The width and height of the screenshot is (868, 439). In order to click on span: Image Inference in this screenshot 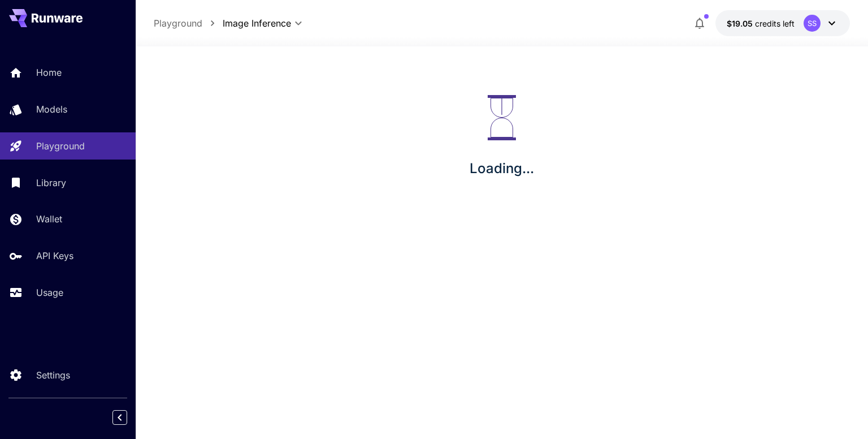, I will do `click(257, 23)`.